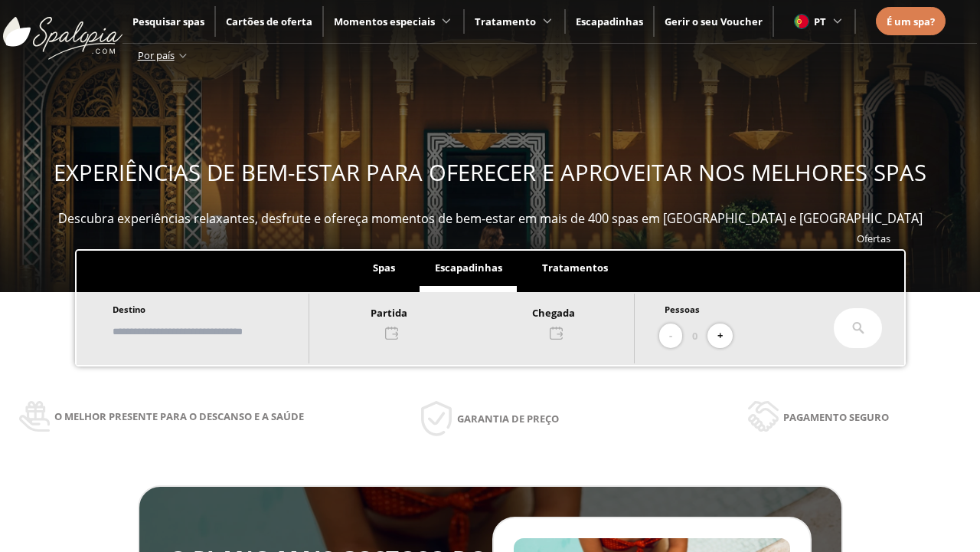 Image resolution: width=980 pixels, height=552 pixels. I want to click on span: Garantia de preço, so click(507, 418).